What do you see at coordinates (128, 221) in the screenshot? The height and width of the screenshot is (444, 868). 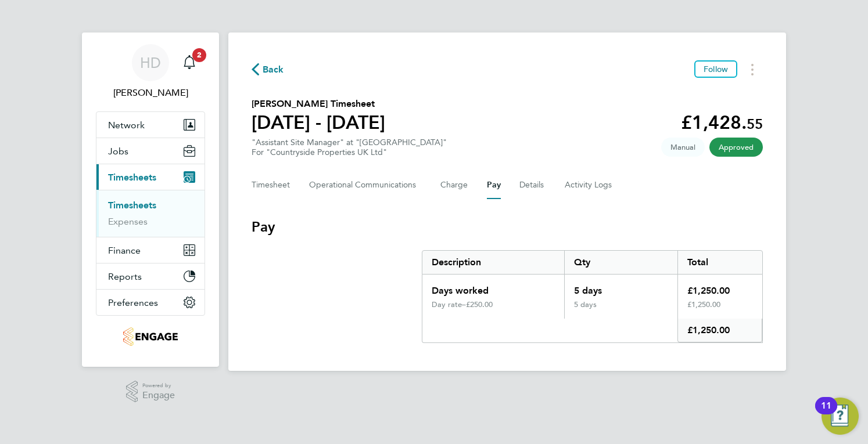 I see `a: Expenses` at bounding box center [128, 221].